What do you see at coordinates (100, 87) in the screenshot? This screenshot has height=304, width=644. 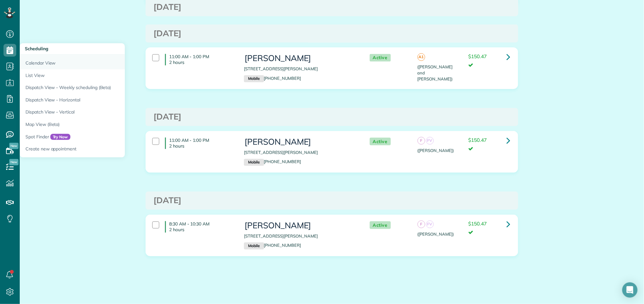 I see `a: Dispatch View - Weekly scheduling (Beta)` at bounding box center [100, 87].